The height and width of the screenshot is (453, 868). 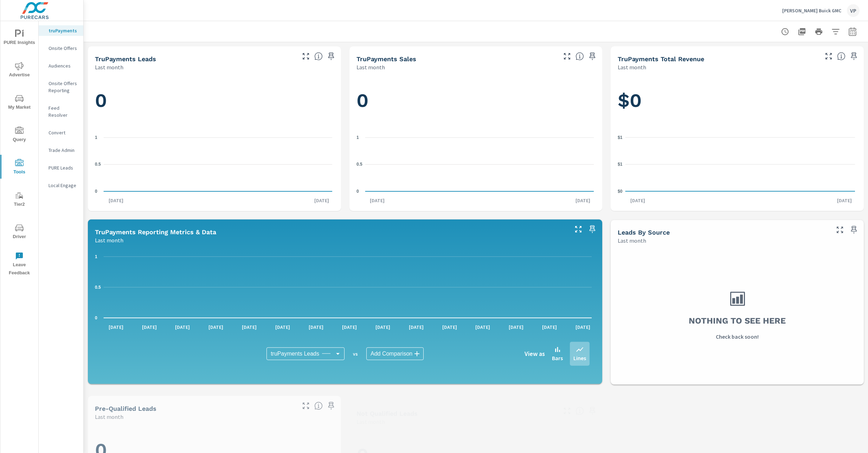 I want to click on p: Onsite Offers, so click(x=63, y=48).